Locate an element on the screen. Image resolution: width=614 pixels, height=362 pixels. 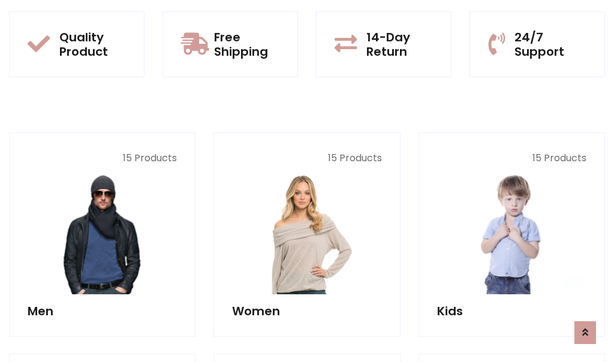
h5: 14-Day Return is located at coordinates (399, 44).